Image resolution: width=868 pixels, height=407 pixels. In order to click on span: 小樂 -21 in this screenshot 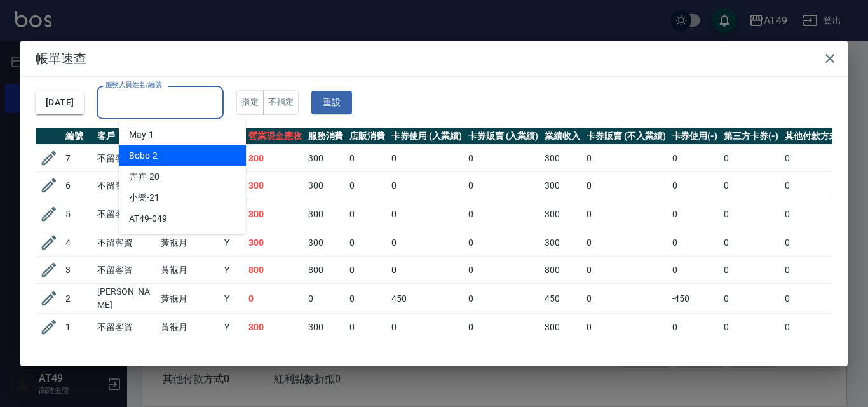, I will do `click(144, 197)`.